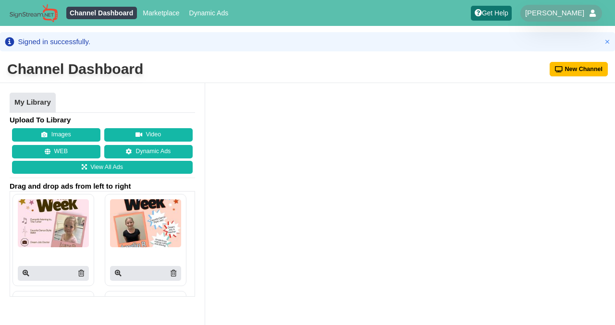  Describe the element at coordinates (579, 69) in the screenshot. I see `button: New Channel` at that location.